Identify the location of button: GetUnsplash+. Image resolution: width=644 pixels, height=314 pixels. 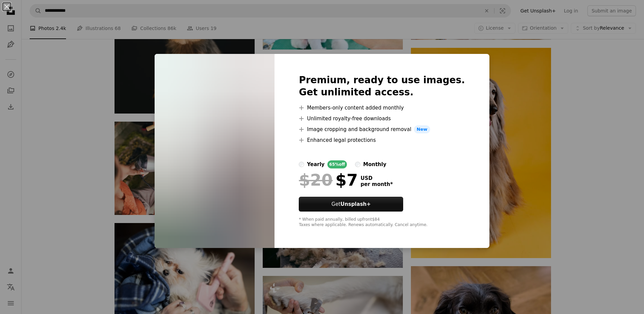
(351, 204).